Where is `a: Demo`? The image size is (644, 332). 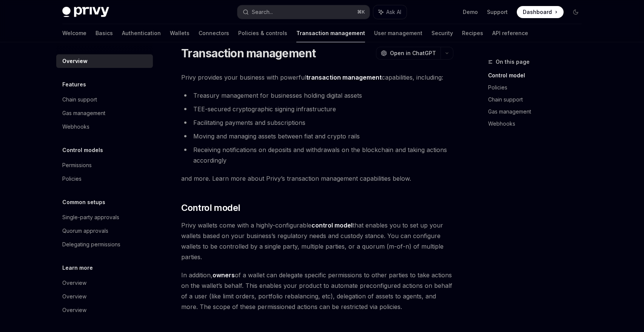 a: Demo is located at coordinates (470, 12).